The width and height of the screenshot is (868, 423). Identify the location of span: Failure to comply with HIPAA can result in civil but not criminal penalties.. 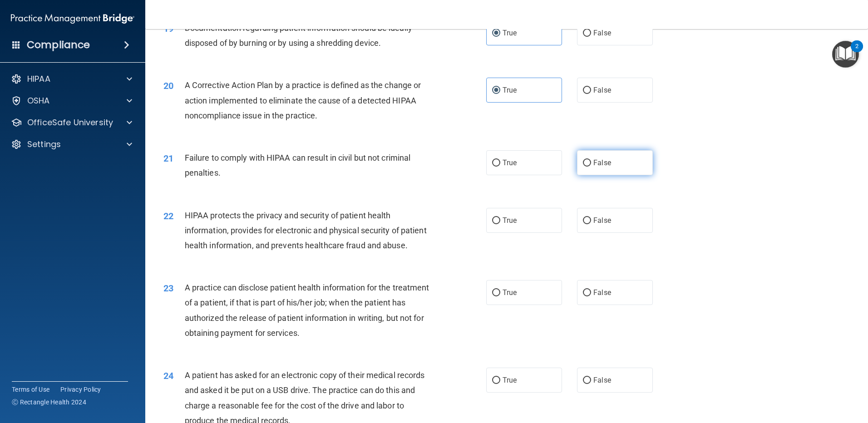
(298, 165).